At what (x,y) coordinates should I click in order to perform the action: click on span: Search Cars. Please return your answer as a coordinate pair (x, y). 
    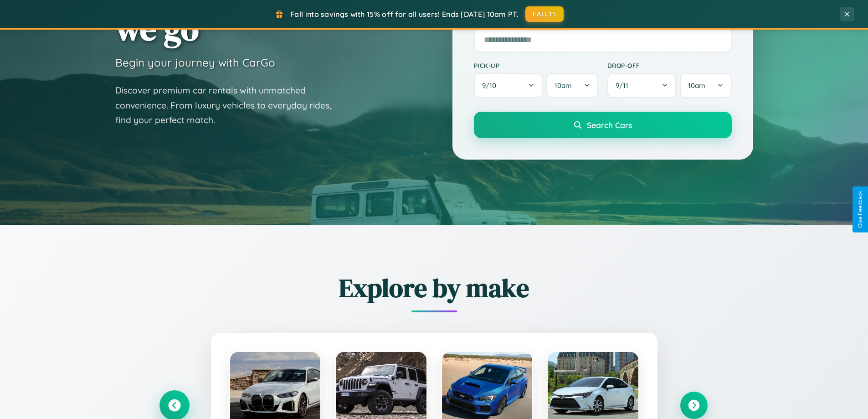
    Looking at the image, I should click on (609, 125).